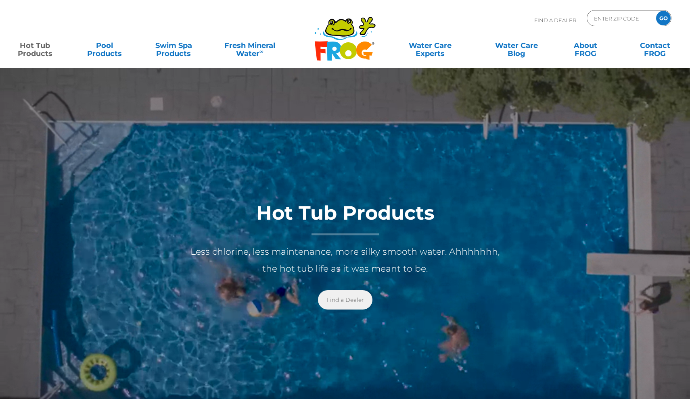 The height and width of the screenshot is (399, 690). What do you see at coordinates (663, 18) in the screenshot?
I see `input: GO` at bounding box center [663, 18].